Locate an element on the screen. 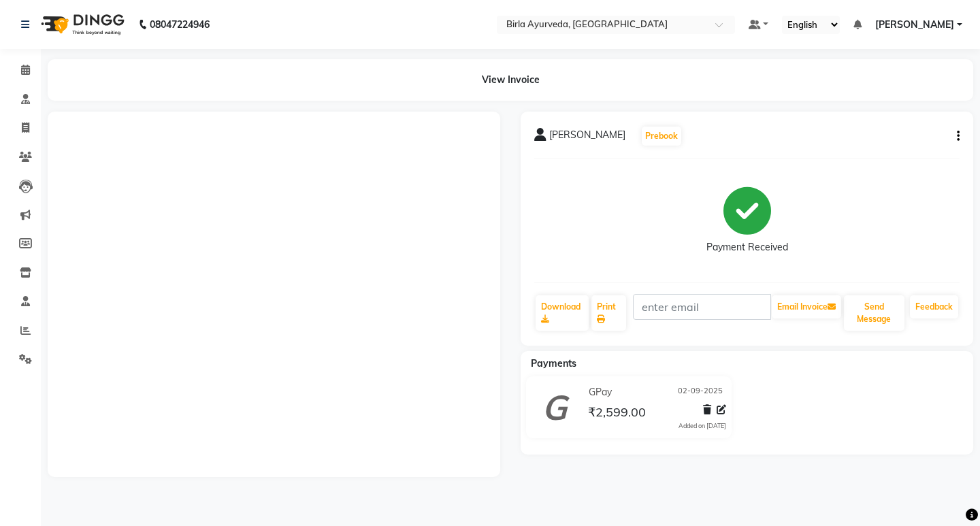 This screenshot has width=980, height=526. button: Send Message is located at coordinates (874, 314).